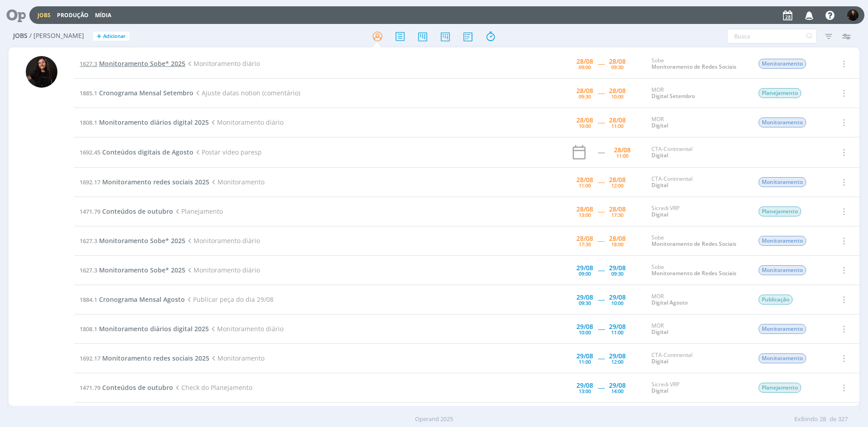 This screenshot has height=427, width=868. What do you see at coordinates (44, 15) in the screenshot?
I see `button: Jobs` at bounding box center [44, 15].